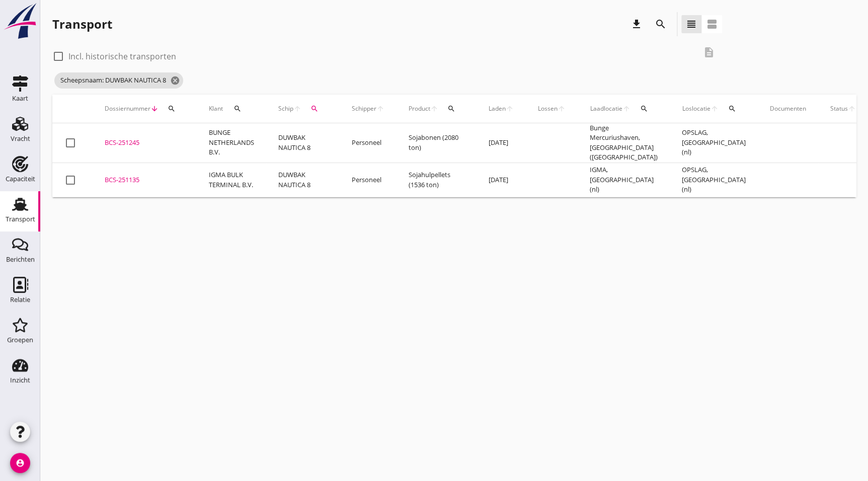 The width and height of the screenshot is (868, 481). I want to click on i: account_circle, so click(20, 463).